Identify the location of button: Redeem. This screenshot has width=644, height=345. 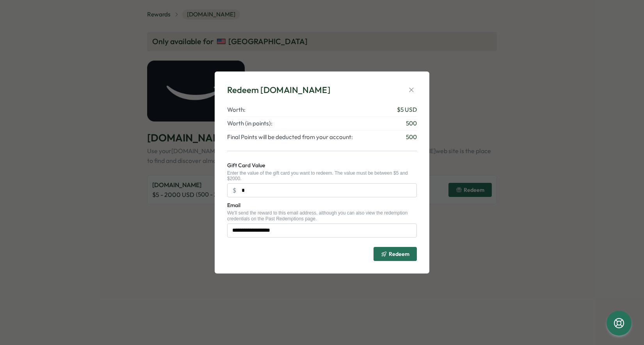
(395, 254).